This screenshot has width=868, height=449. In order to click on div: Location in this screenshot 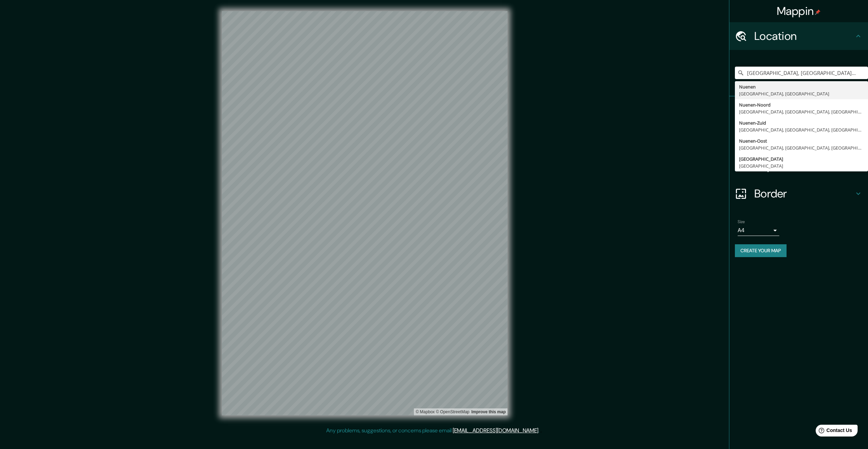, I will do `click(799, 36)`.